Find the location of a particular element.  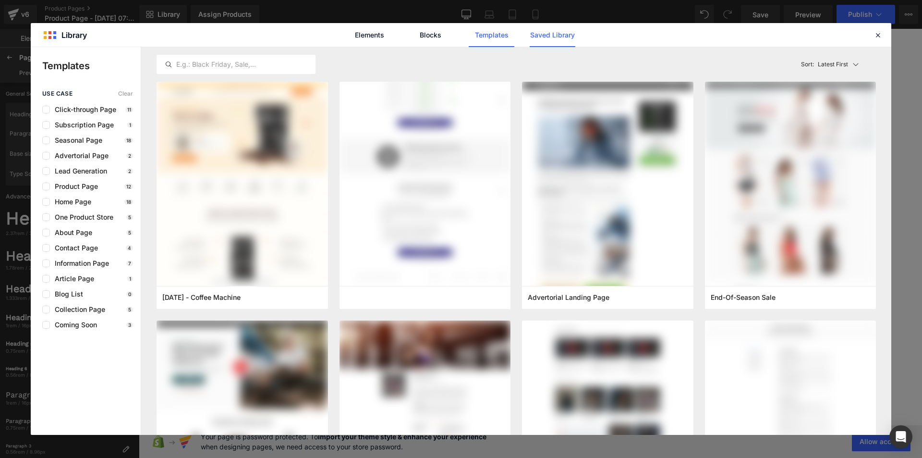

button: Latest FirstSort:Latest First is located at coordinates (837, 64).